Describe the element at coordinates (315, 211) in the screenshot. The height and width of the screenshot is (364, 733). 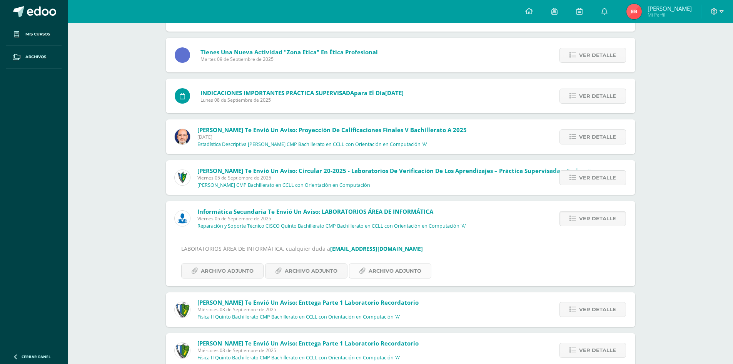
I see `span: Informática Secundaria te envió un aviso: LABORATORIOS ÁREA DE INFORMÁTICA` at that location.